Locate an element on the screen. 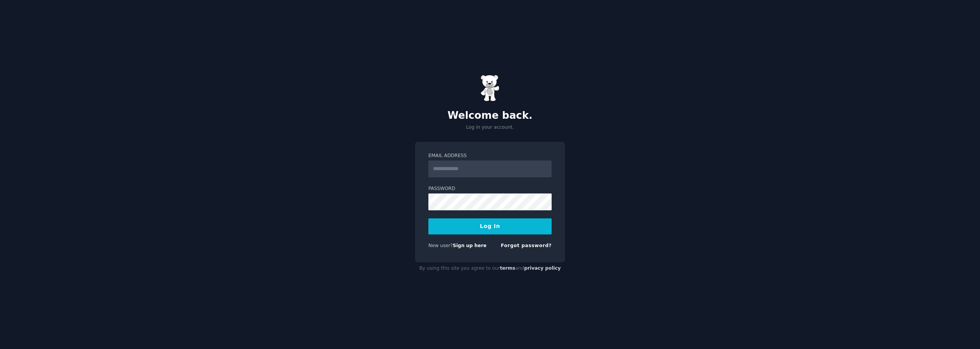 Image resolution: width=980 pixels, height=349 pixels. button: Log In is located at coordinates (490, 227).